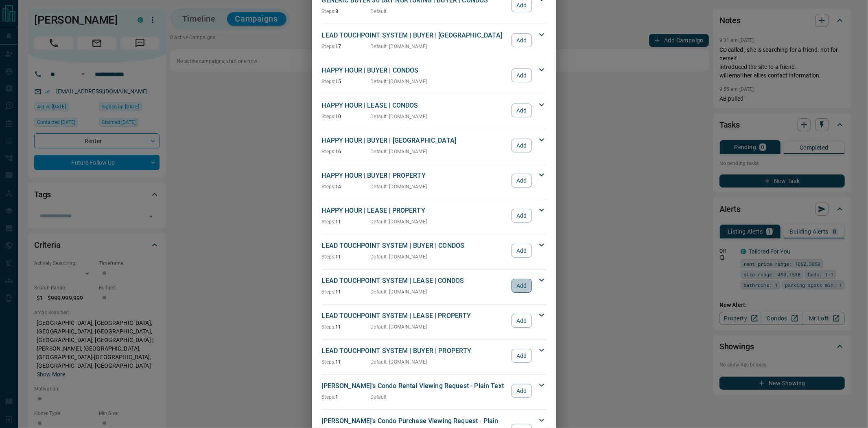  I want to click on p: LEAD TOUCHPOINT SYSTEM | BUYER | CONDOS, so click(415, 245).